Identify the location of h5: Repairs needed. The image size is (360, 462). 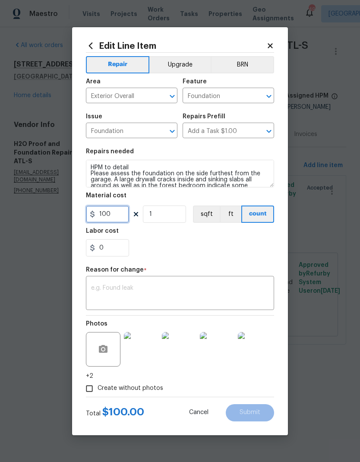
(110, 151).